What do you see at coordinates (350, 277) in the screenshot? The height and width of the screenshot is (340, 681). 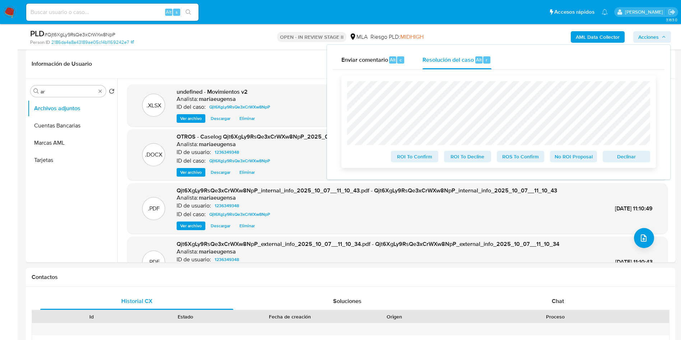 I see `h1: Contactos` at bounding box center [350, 277].